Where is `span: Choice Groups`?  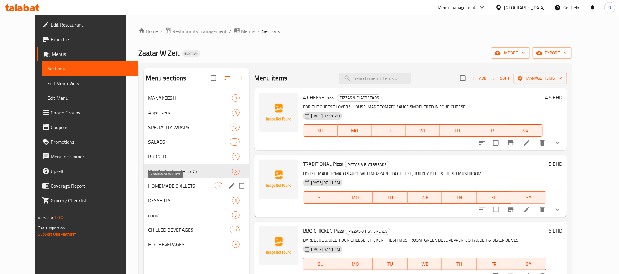 span: Choice Groups is located at coordinates (92, 113).